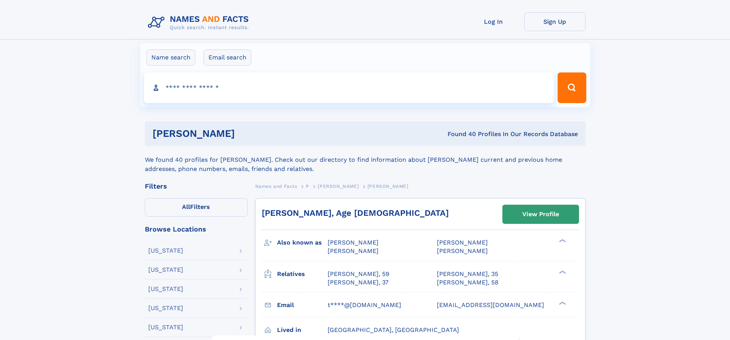  What do you see at coordinates (302, 330) in the screenshot?
I see `h3: Lived in` at bounding box center [302, 330].